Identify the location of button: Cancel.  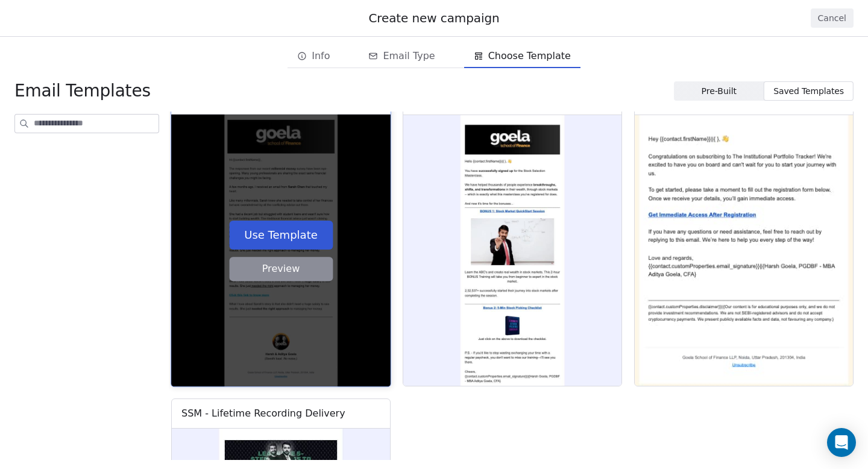
(832, 18).